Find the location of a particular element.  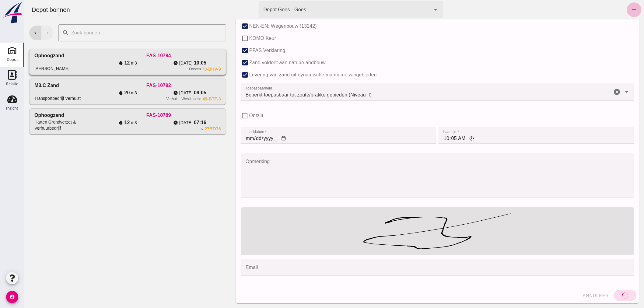

div: 73-BHV-9 is located at coordinates (187, 69).